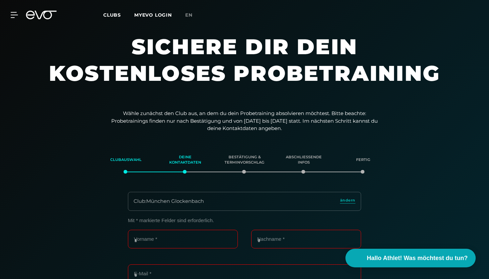 This screenshot has height=279, width=489. I want to click on a: ändern, so click(348, 202).